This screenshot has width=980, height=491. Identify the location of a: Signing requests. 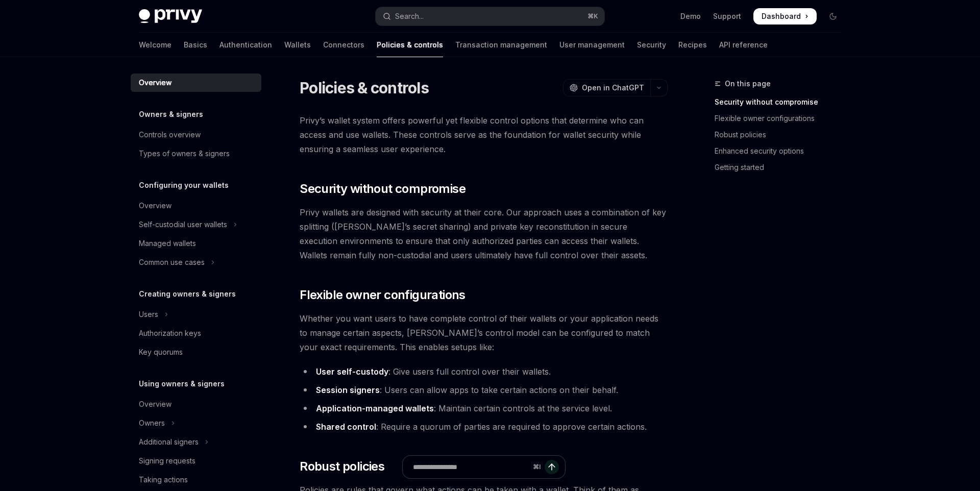
(196, 461).